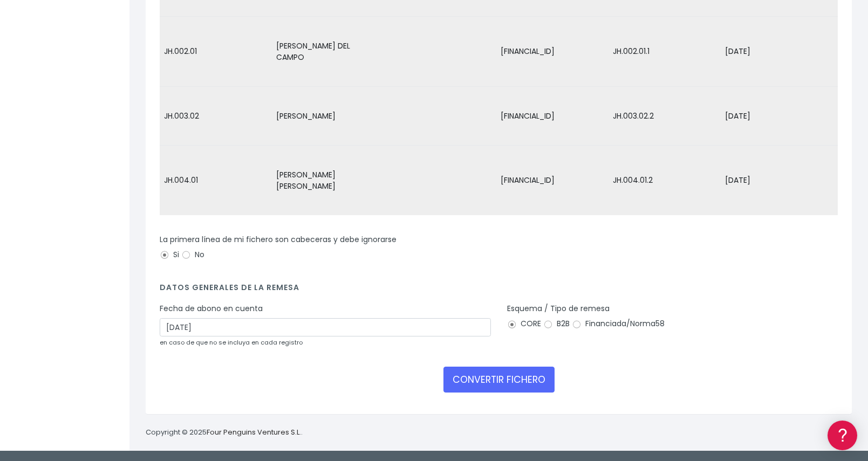  Describe the element at coordinates (108, 264) in the screenshot. I see `div: Programadores` at that location.